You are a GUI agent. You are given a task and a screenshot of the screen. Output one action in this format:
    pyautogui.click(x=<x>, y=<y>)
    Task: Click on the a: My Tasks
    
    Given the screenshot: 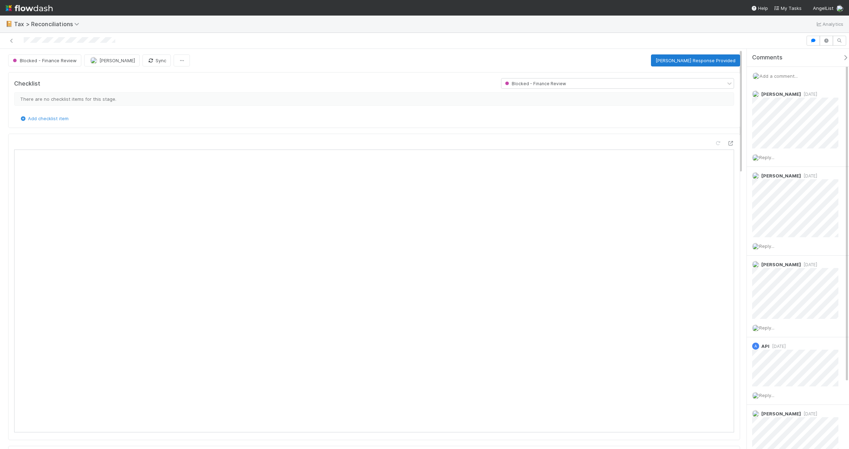 What is the action you would take?
    pyautogui.click(x=787, y=8)
    